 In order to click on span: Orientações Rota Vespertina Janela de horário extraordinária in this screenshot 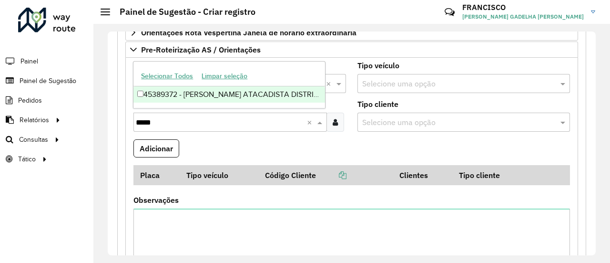, I will do `click(249, 32)`.